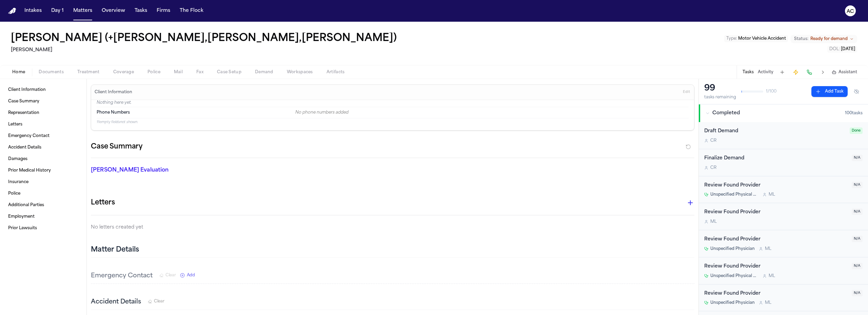 The image size is (868, 315). I want to click on button: Add New, so click(187, 275).